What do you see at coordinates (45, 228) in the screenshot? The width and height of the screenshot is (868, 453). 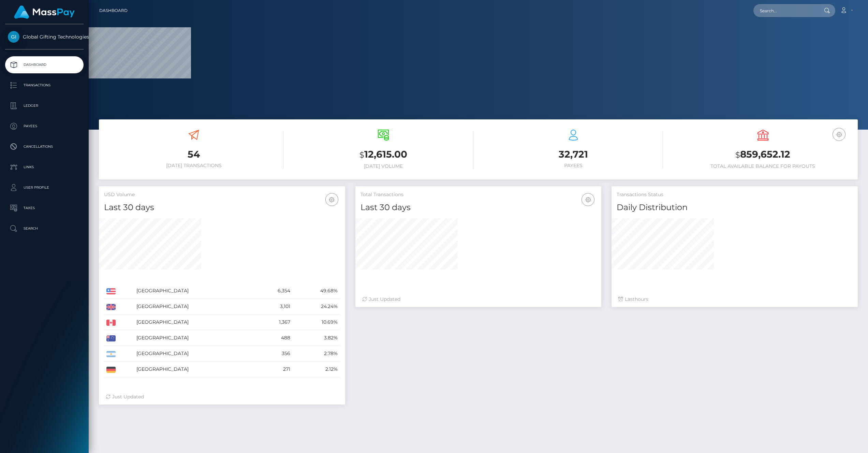 I see `p: Search` at bounding box center [45, 228].